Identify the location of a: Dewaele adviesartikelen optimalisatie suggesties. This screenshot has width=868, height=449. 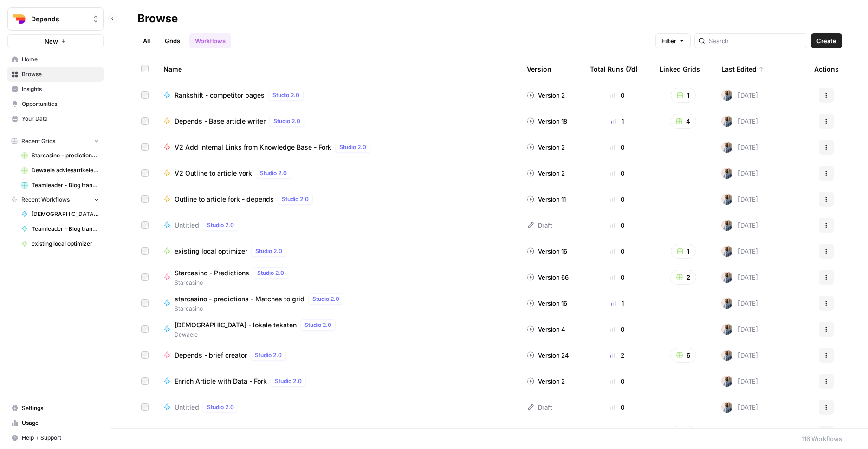
(60, 170).